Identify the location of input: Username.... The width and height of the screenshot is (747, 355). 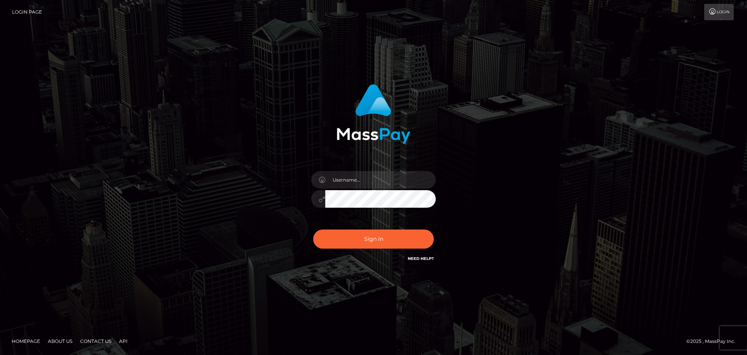
(381, 179).